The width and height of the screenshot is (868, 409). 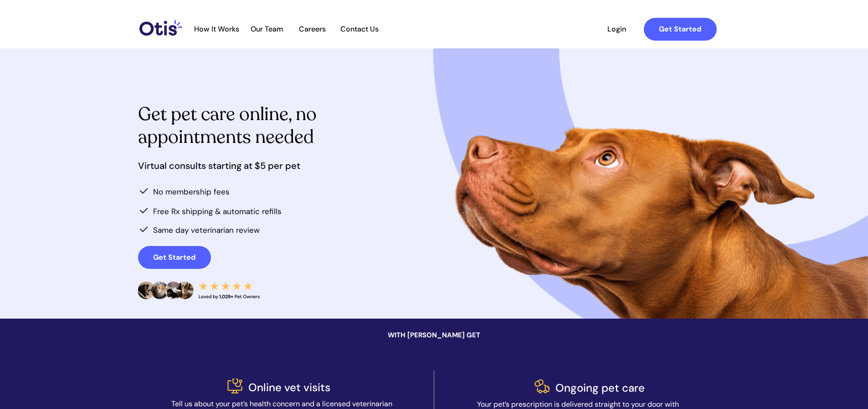 What do you see at coordinates (219, 166) in the screenshot?
I see `span: Virtual consults starting at $5 per pet` at bounding box center [219, 166].